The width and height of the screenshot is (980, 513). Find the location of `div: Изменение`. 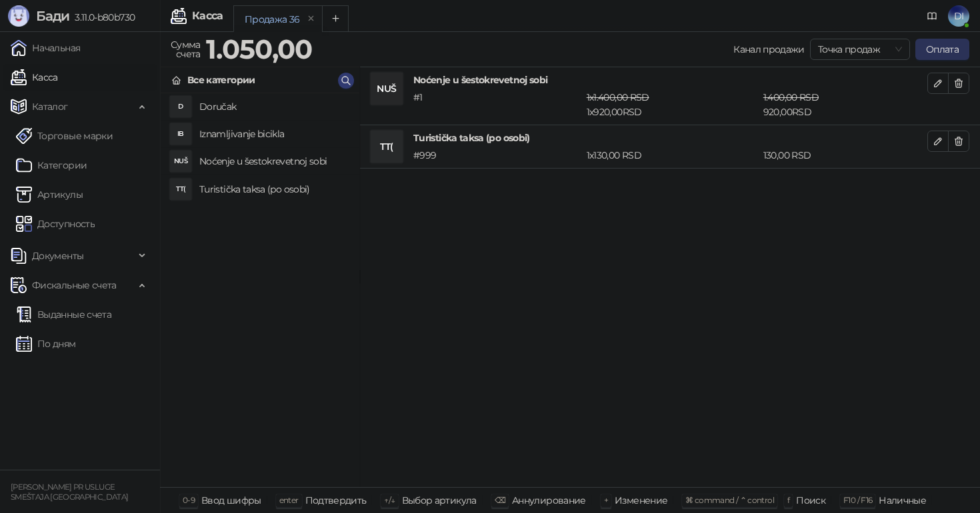

div: Изменение is located at coordinates (641, 500).